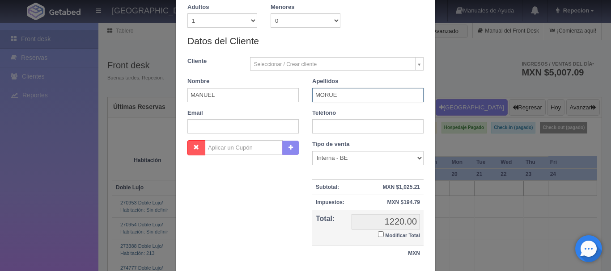  I want to click on legend: Datos del Cliente, so click(305, 41).